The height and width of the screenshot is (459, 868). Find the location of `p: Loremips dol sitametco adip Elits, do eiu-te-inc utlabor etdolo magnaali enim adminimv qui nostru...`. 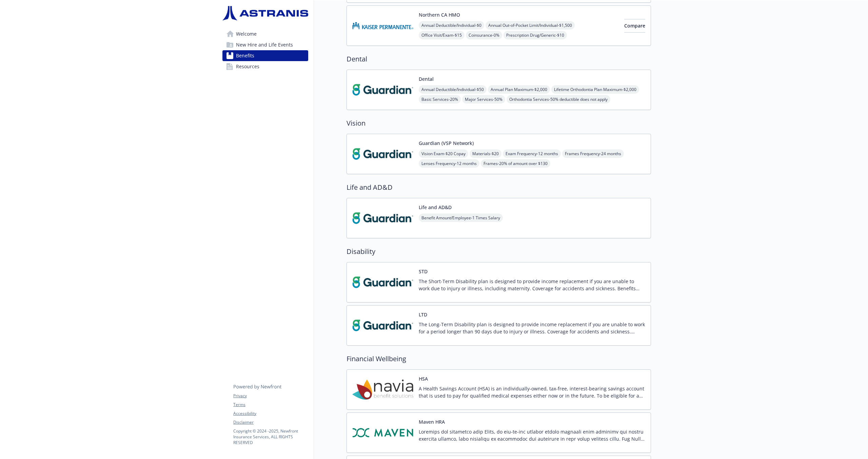

p: Loremips dol sitametco adip Elits, do eiu-te-inc utlabor etdolo magnaali enim adminimv qui nostru... is located at coordinates (532, 435).